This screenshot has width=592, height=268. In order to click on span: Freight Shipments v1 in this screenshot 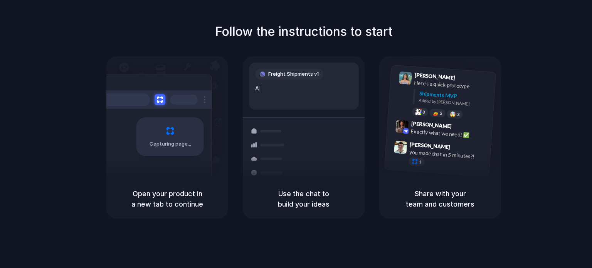, I will do `click(294, 74)`.